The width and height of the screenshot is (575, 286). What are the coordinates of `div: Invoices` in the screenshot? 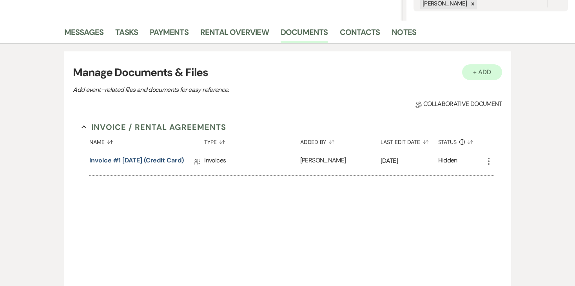 It's located at (252, 162).